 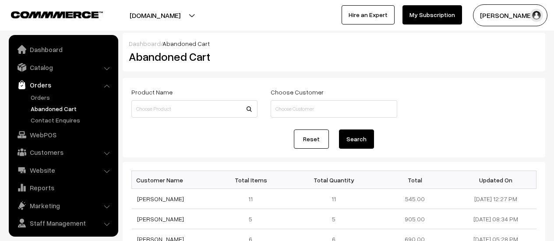 What do you see at coordinates (172, 180) in the screenshot?
I see `th: Customer Name` at bounding box center [172, 180].